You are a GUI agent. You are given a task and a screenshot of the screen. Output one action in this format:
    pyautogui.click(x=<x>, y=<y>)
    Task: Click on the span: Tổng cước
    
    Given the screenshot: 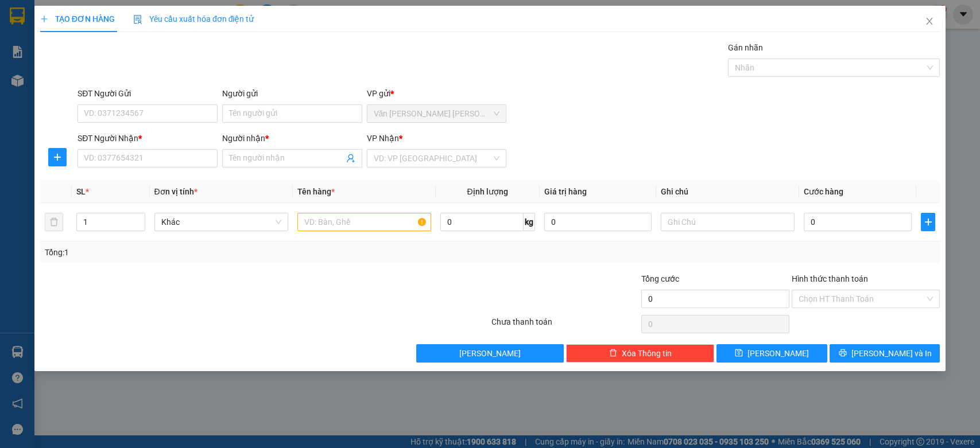 What is the action you would take?
    pyautogui.click(x=661, y=279)
    